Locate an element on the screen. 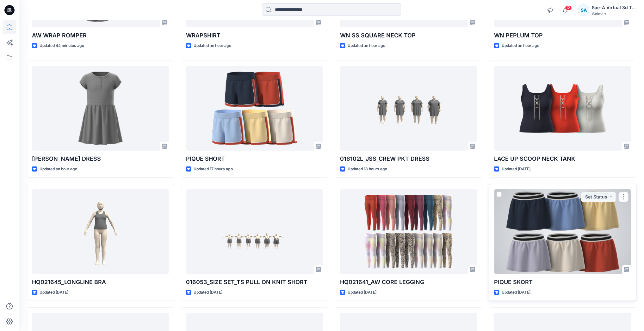  p: PIQUE SKORT is located at coordinates (562, 282).